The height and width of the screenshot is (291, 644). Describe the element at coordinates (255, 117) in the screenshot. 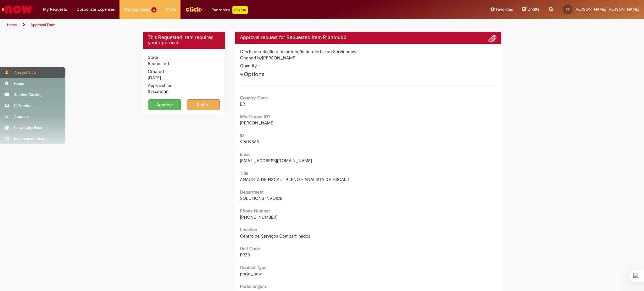

I see `b: What's your ID?` at that location.